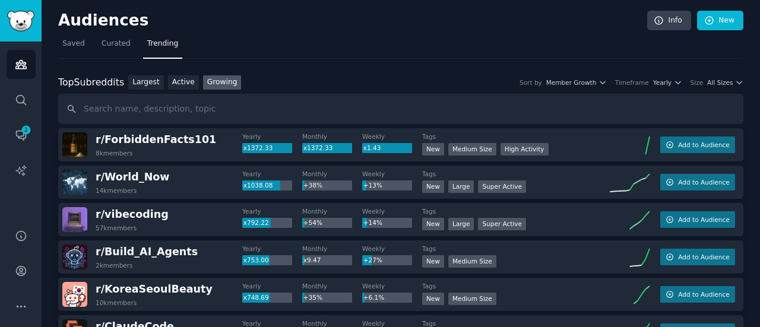 The width and height of the screenshot is (760, 327). I want to click on span: +6.1%, so click(373, 297).